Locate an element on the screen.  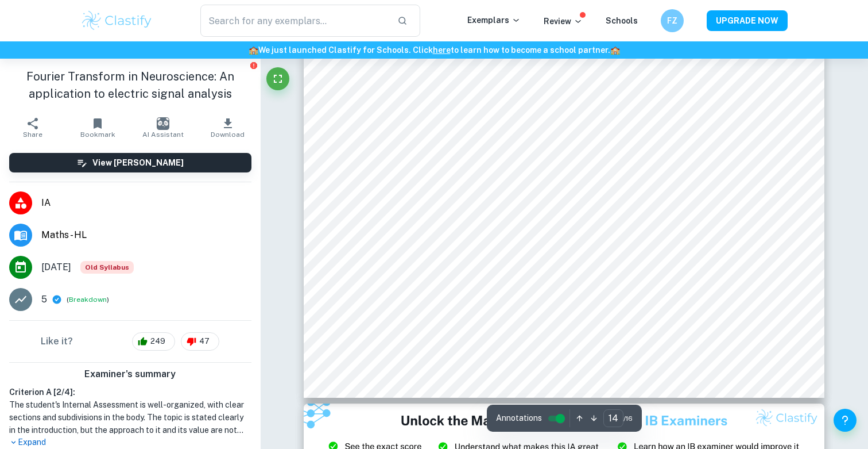
span: Bookmark is located at coordinates (97, 134).